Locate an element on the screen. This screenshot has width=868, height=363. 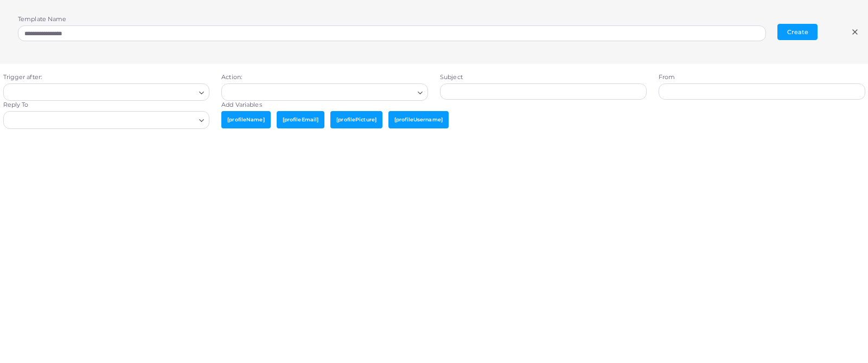
label: Reply To is located at coordinates (15, 105).